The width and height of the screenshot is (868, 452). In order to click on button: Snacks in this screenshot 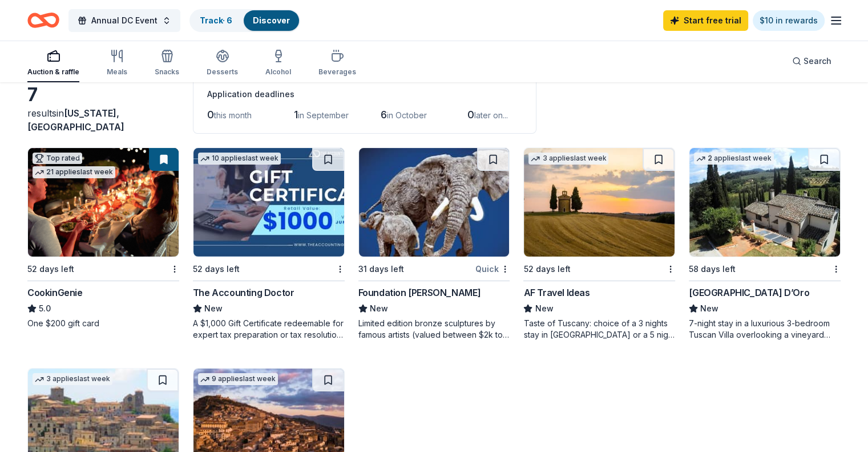, I will do `click(167, 64)`.